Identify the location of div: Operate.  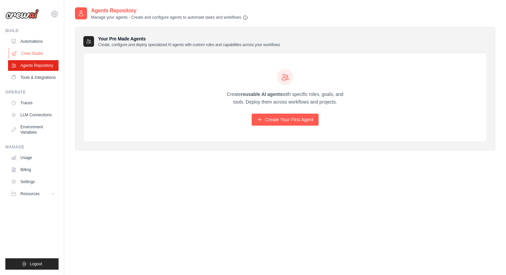
(32, 92).